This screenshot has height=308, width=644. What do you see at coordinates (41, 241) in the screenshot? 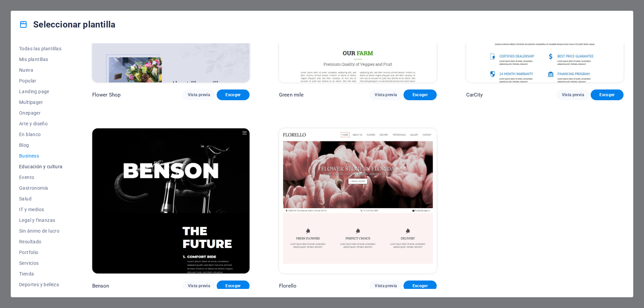
I see `span: Resultado` at bounding box center [41, 241].